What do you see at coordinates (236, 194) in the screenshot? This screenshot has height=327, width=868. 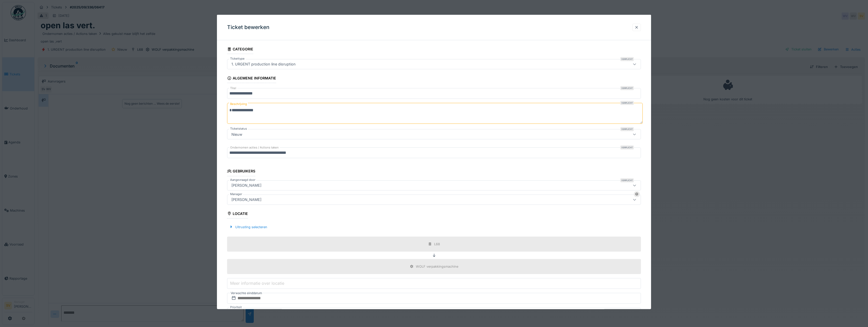 I see `label: Manager` at bounding box center [236, 194].